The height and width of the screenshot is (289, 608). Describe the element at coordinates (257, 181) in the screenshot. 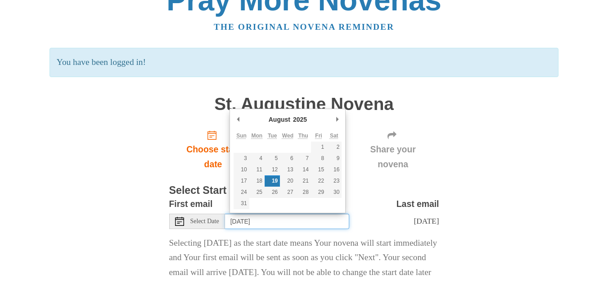

I see `button: 18` at that location.